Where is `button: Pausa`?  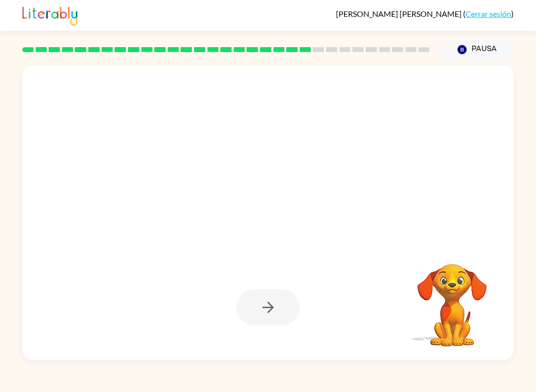
button: Pausa is located at coordinates (477, 49).